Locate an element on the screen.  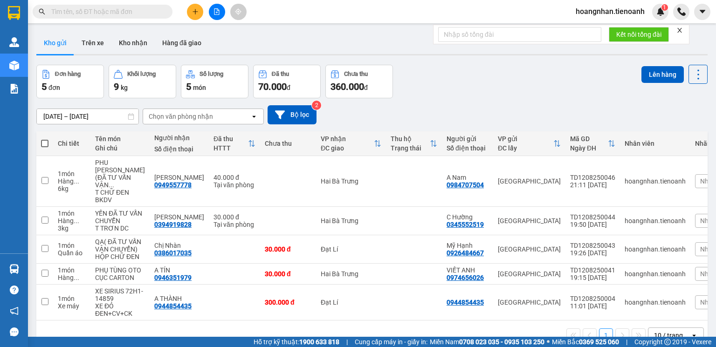
button: Khối lượng9kg is located at coordinates (142, 82).